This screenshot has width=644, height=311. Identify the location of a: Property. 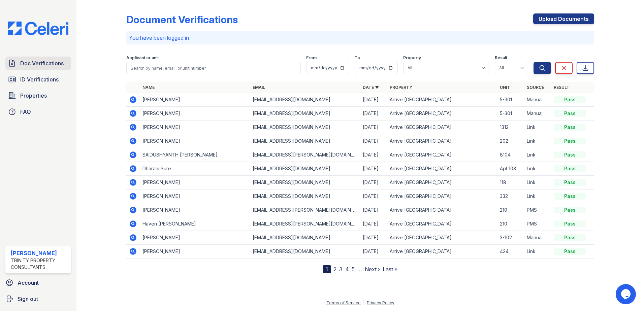
(401, 87).